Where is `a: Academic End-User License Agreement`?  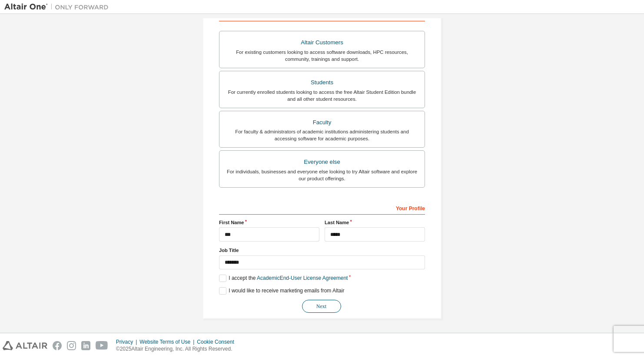 a: Academic End-User License Agreement is located at coordinates (302, 278).